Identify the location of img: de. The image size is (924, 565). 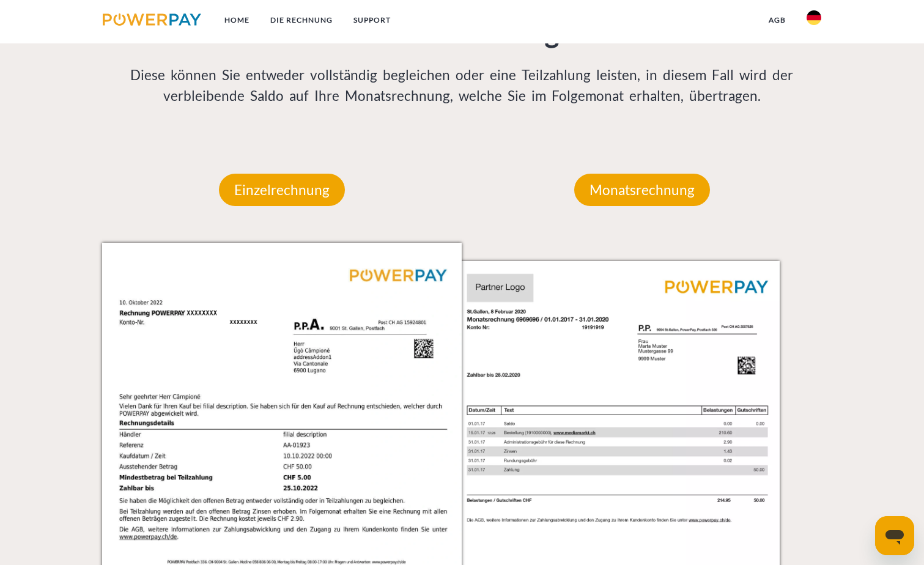
(814, 17).